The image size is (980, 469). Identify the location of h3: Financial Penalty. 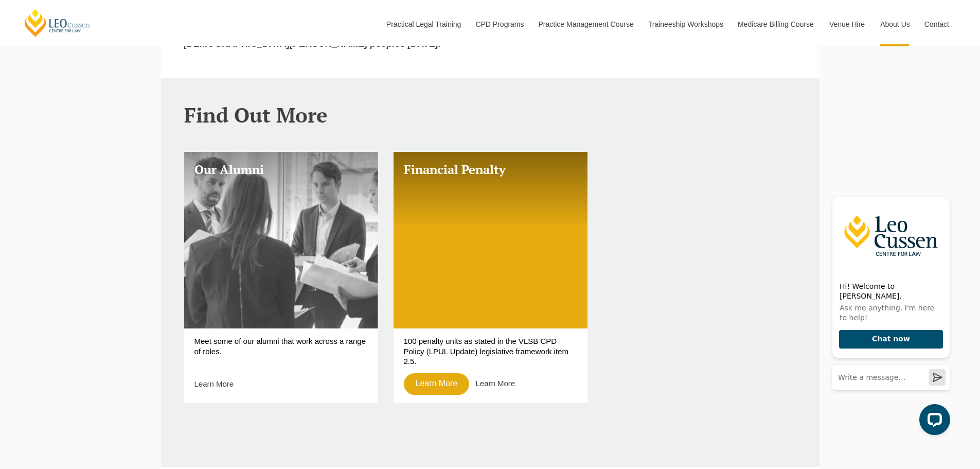
(490, 169).